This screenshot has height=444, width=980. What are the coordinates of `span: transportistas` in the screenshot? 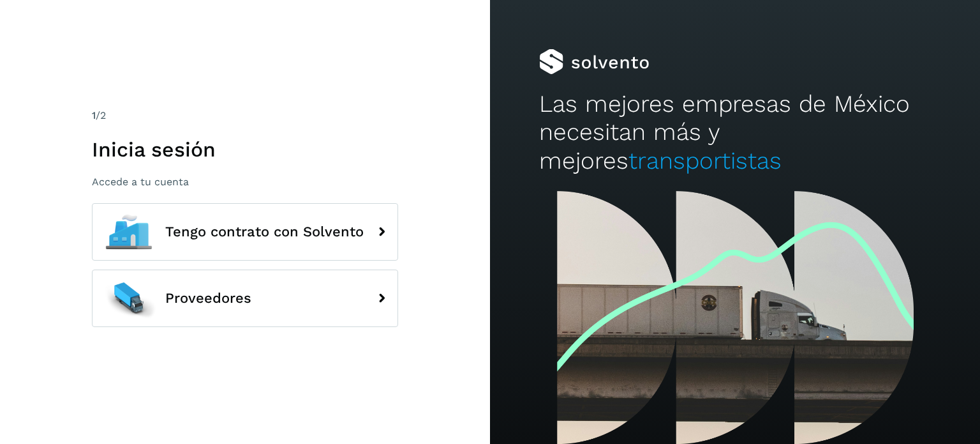 It's located at (705, 160).